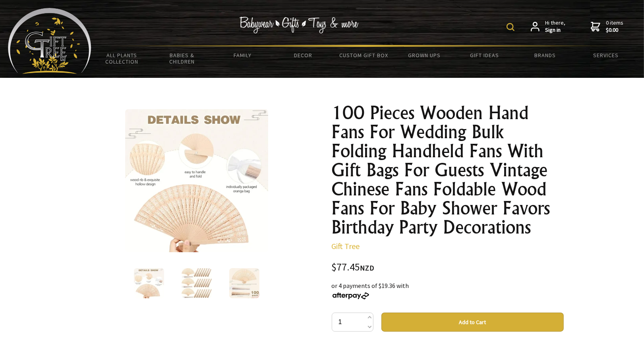  I want to click on img: Babyware - Gifts - Toys and more..., so click(50, 41).